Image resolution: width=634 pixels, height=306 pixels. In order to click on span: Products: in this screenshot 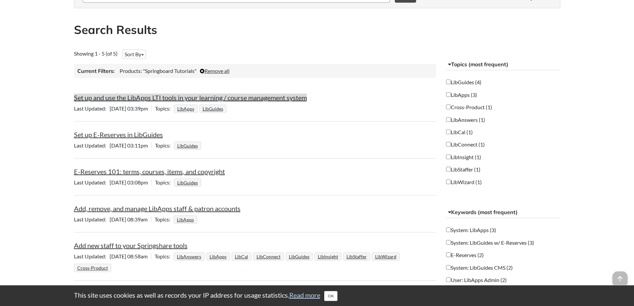, I will do `click(131, 71)`.